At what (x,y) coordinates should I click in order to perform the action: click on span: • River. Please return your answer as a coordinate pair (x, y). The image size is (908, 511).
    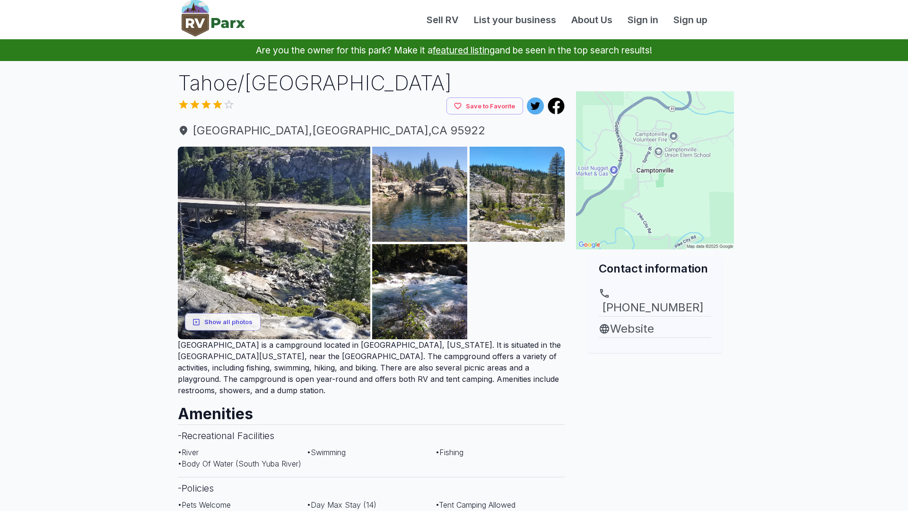
    Looking at the image, I should click on (188, 452).